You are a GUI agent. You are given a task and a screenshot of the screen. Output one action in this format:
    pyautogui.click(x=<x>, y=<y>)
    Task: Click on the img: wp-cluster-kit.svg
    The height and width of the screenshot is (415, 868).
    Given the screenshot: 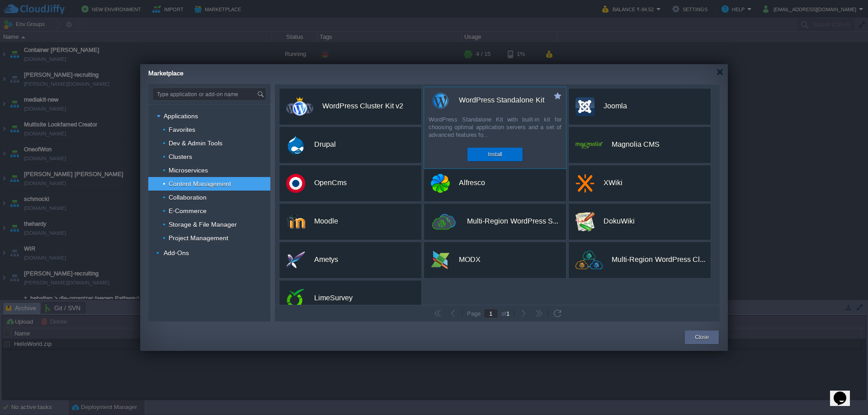 What is the action you would take?
    pyautogui.click(x=300, y=106)
    